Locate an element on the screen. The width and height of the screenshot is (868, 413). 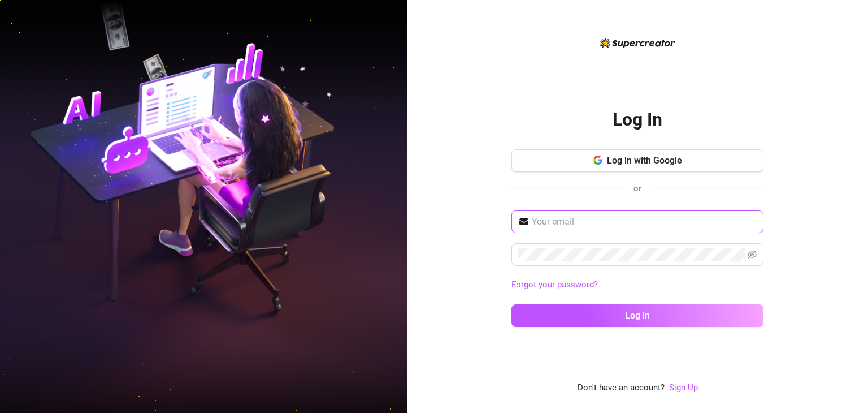
span: Log in with Google is located at coordinates (644, 160).